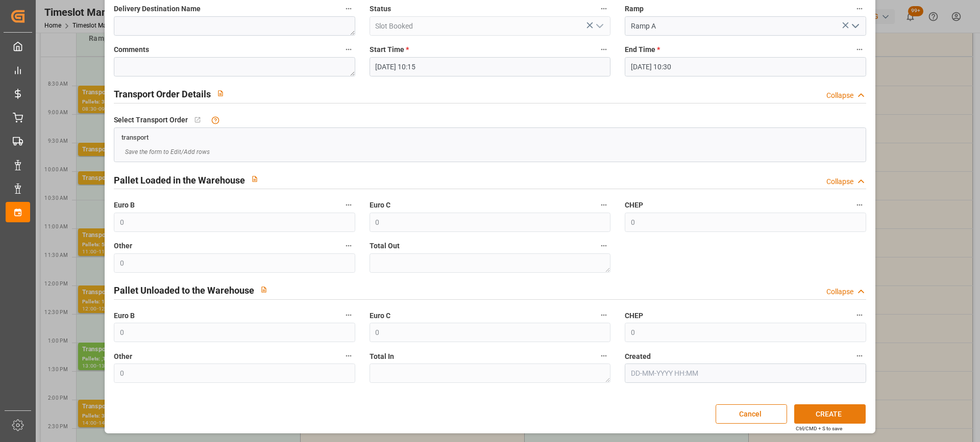  Describe the element at coordinates (389, 49) in the screenshot. I see `span: Start Time` at that location.